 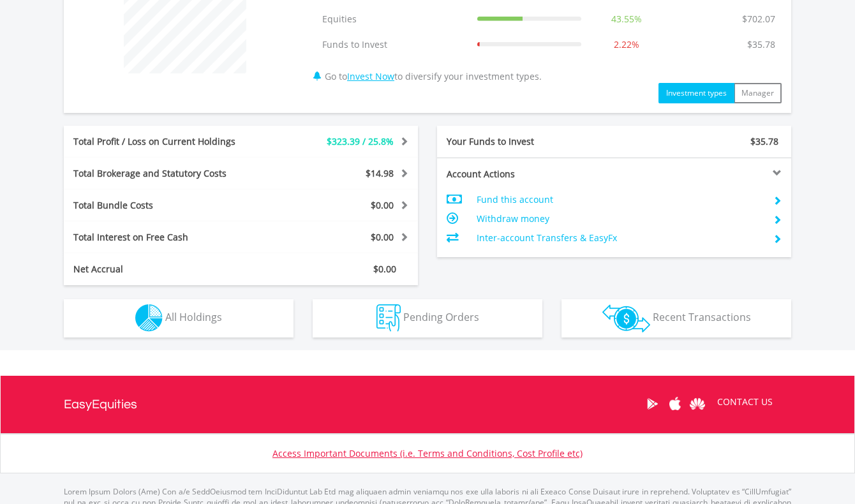 What do you see at coordinates (626, 19) in the screenshot?
I see `td: 43.55%` at bounding box center [626, 19].